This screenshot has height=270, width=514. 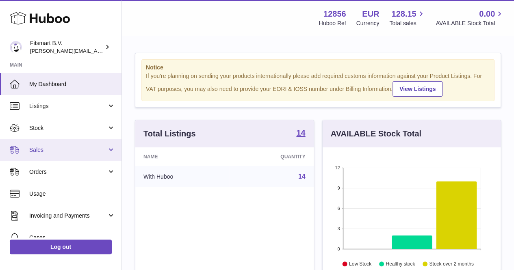 I want to click on td: With Huboo, so click(x=182, y=177).